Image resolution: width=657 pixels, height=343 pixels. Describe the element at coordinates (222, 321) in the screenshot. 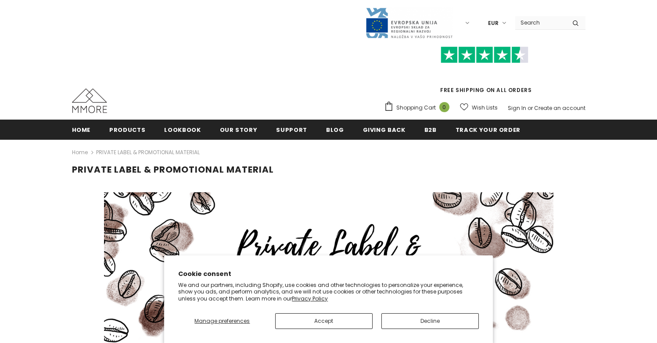

I see `button: Manage preferences` at that location.